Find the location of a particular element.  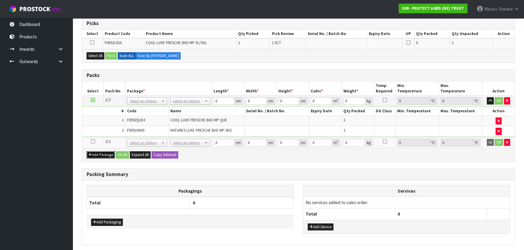

span: Expand All is located at coordinates (140, 155).